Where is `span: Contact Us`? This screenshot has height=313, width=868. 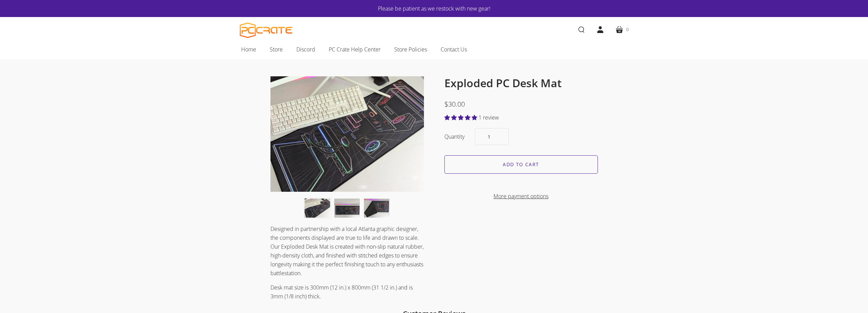
span: Contact Us is located at coordinates (453, 49).